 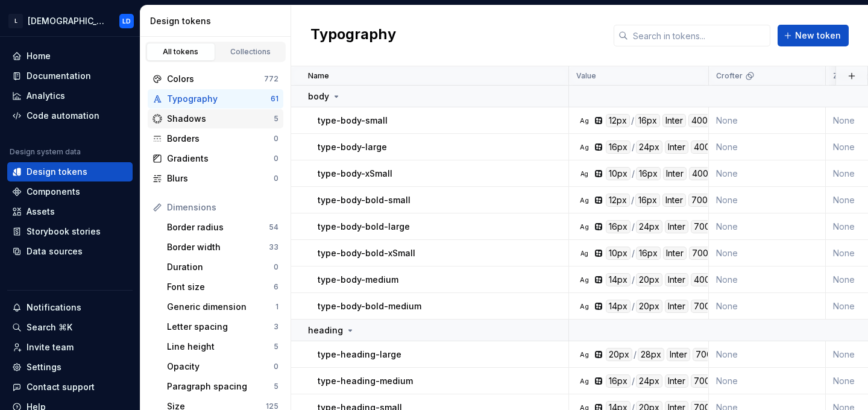 I want to click on p: type-heading-medium, so click(x=366, y=380).